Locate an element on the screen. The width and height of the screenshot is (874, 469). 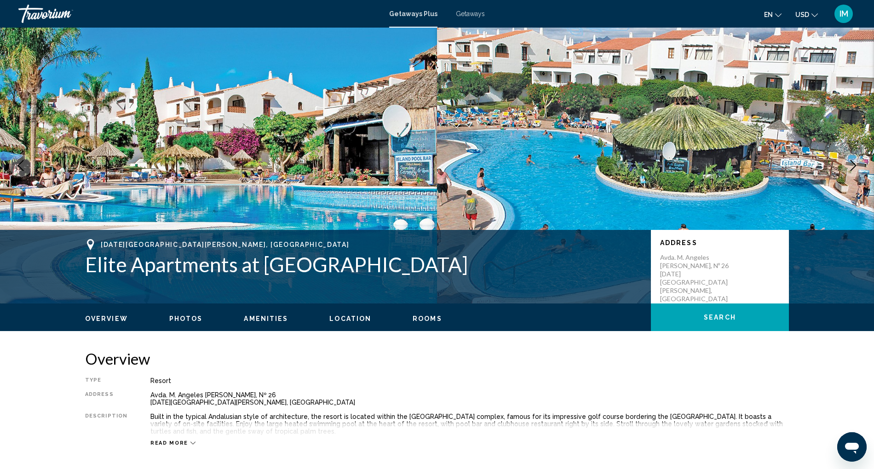
button: Next image is located at coordinates (853, 166).